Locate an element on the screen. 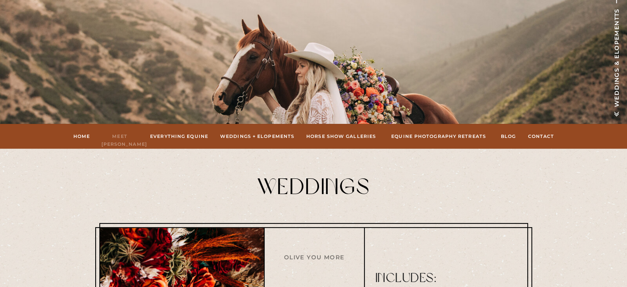 The width and height of the screenshot is (627, 287). p: Includes: is located at coordinates (447, 276).